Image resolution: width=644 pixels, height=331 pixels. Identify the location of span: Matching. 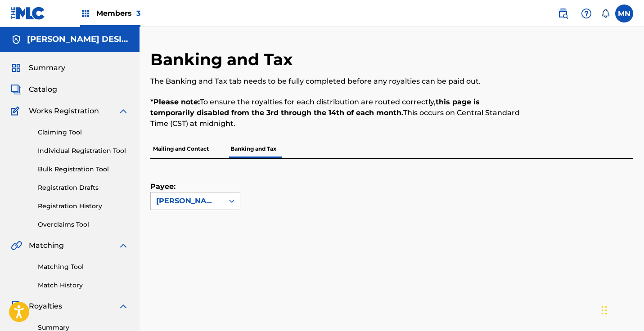
(47, 246).